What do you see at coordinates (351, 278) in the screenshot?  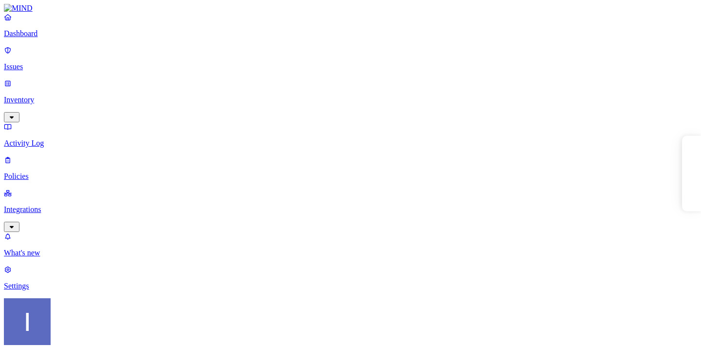 I see `a: Settings` at bounding box center [351, 278].